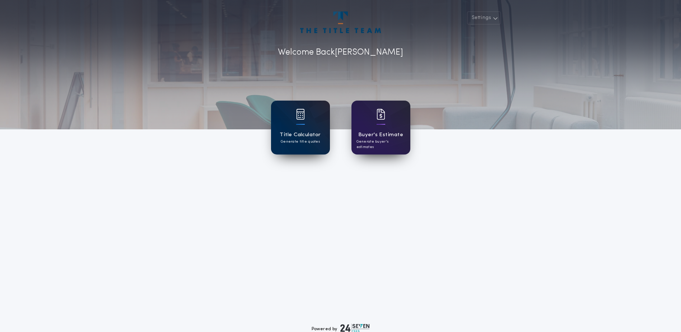 This screenshot has width=681, height=332. Describe the element at coordinates (381, 144) in the screenshot. I see `p: Generate buyer's estimates` at that location.